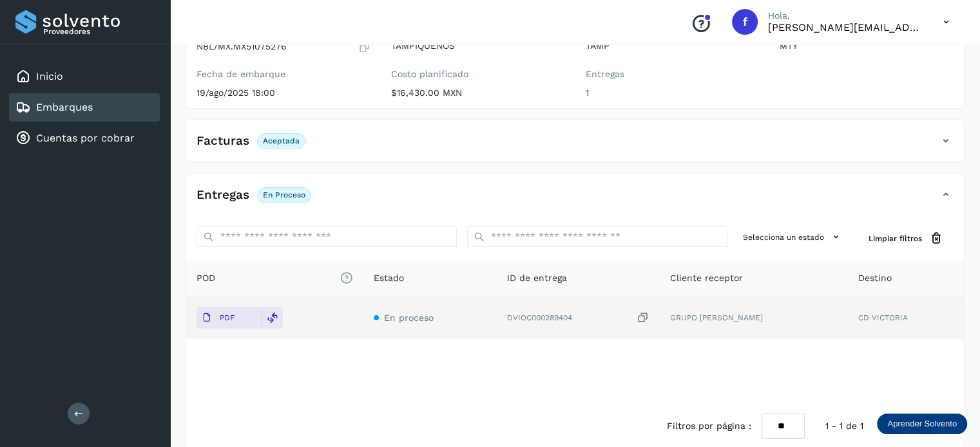 The image size is (980, 447). What do you see at coordinates (673, 92) in the screenshot?
I see `p: 1` at bounding box center [673, 92].